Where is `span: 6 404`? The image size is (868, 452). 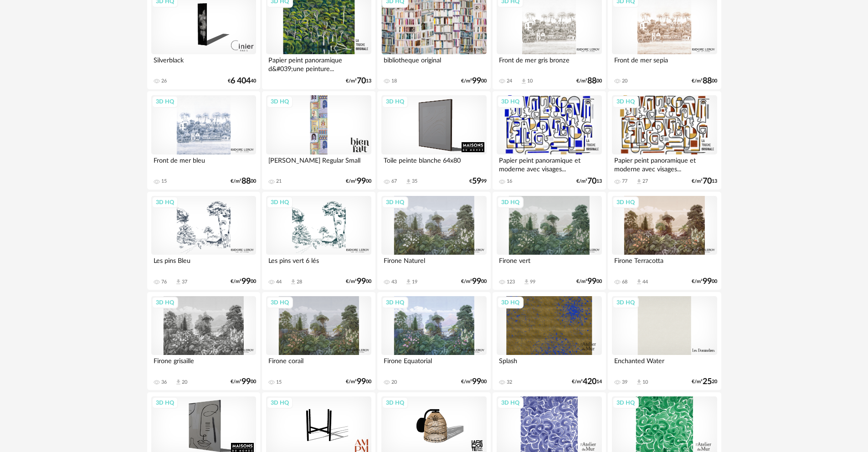 span: 6 404 is located at coordinates (240, 81).